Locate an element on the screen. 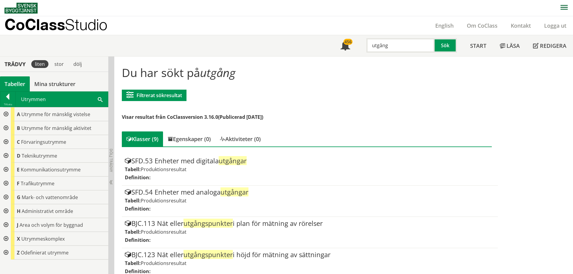  div: Tillbaka is located at coordinates (8, 104).